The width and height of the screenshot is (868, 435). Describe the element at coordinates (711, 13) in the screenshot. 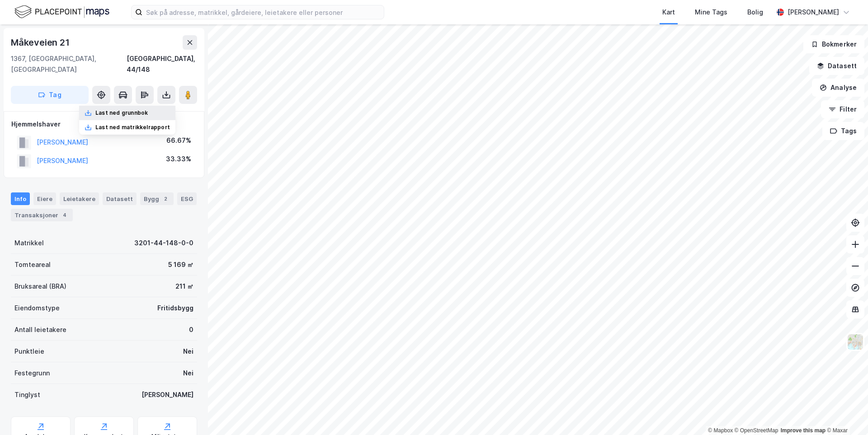

I see `div: Mine Tags` at that location.